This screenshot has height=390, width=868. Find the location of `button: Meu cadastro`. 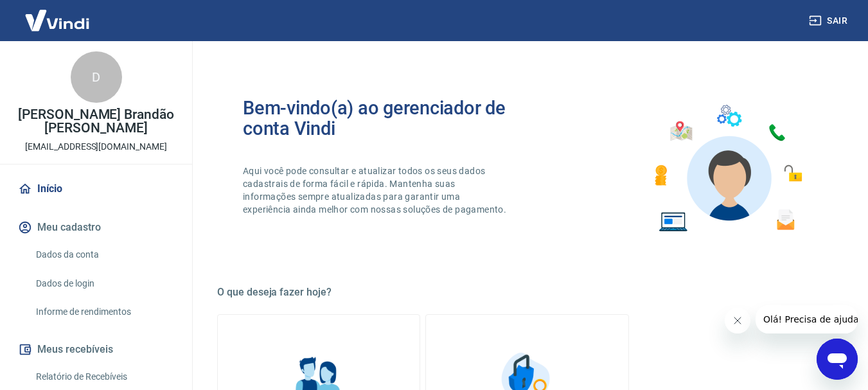

button: Meu cadastro is located at coordinates (96, 228).